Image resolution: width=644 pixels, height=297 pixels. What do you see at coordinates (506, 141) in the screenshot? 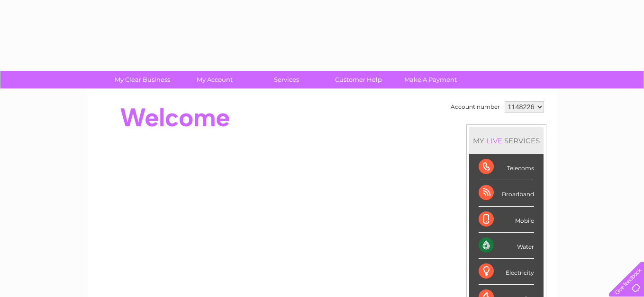
I see `div: MY SERVICES` at bounding box center [506, 141].